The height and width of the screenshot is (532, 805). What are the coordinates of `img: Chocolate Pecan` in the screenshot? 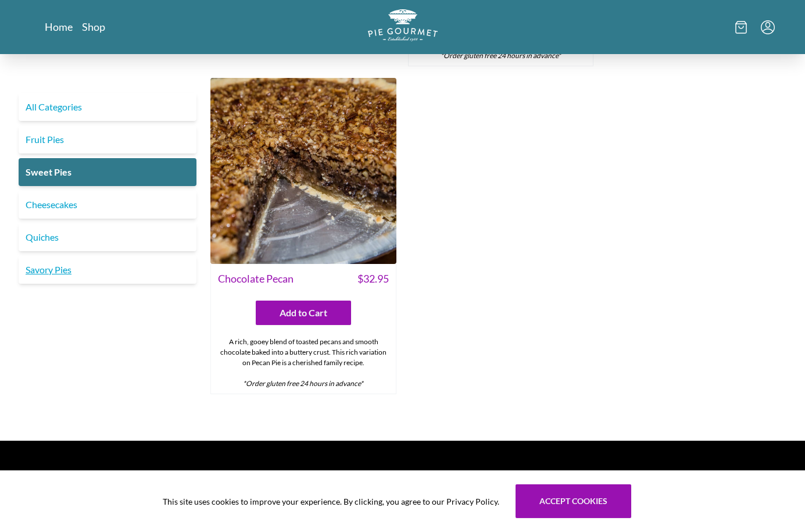 It's located at (303, 171).